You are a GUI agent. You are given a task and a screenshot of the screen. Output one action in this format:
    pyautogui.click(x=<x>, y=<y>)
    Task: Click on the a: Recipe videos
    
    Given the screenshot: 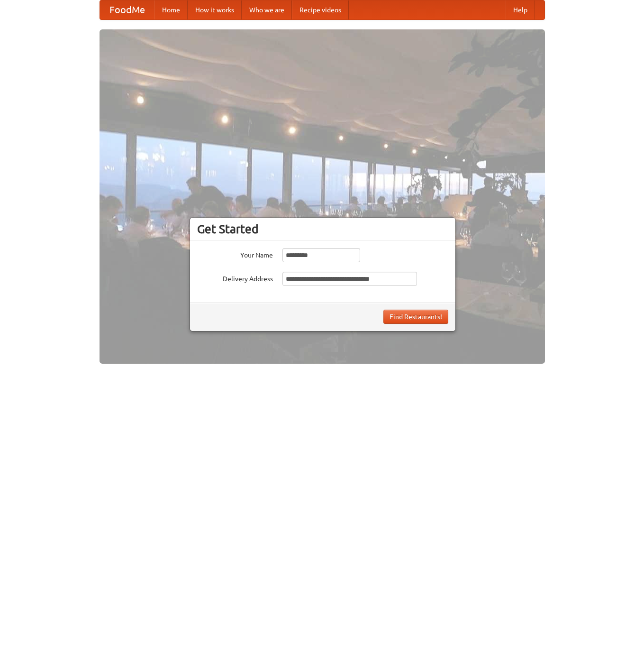 What is the action you would take?
    pyautogui.click(x=321, y=10)
    